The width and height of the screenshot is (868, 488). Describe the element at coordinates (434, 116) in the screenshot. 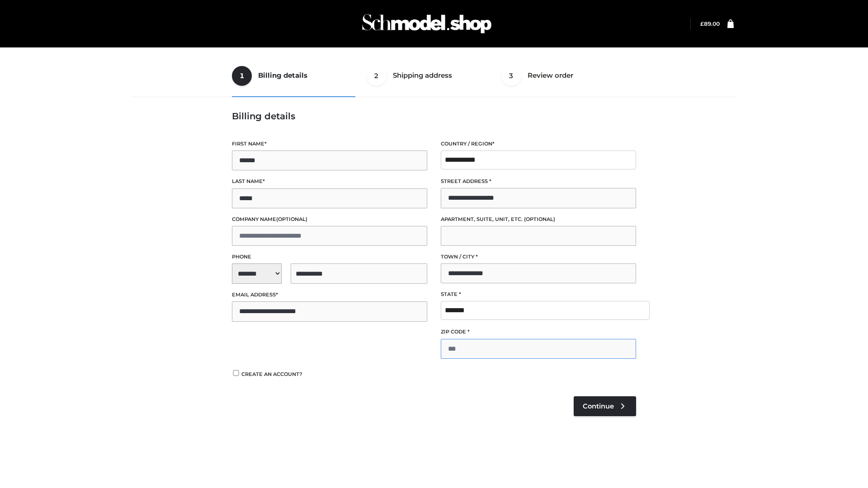

I see `h3: Billing details` at that location.